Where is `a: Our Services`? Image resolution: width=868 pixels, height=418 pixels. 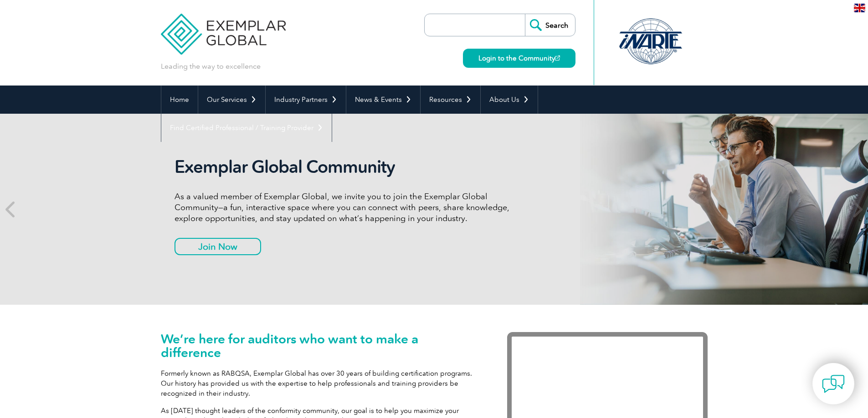
a: Our Services is located at coordinates (231, 100).